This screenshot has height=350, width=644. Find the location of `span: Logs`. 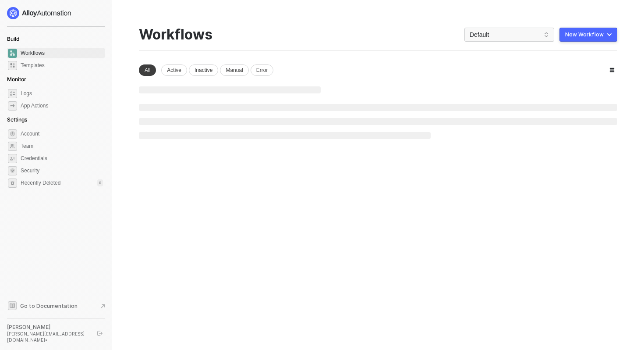

span: Logs is located at coordinates (62, 93).